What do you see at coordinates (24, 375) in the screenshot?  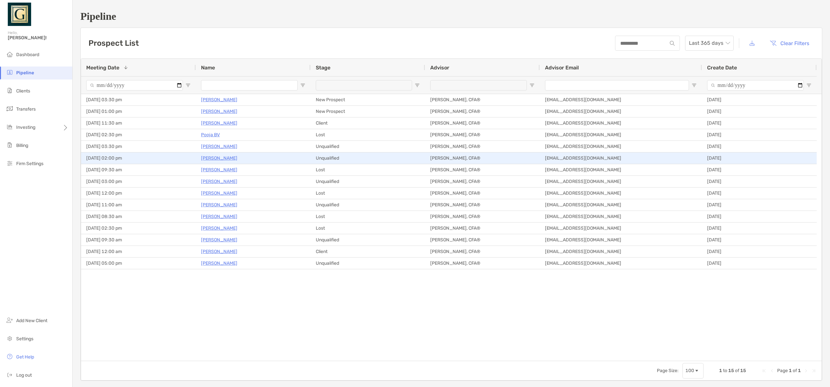 I see `span: Log out` at bounding box center [24, 375].